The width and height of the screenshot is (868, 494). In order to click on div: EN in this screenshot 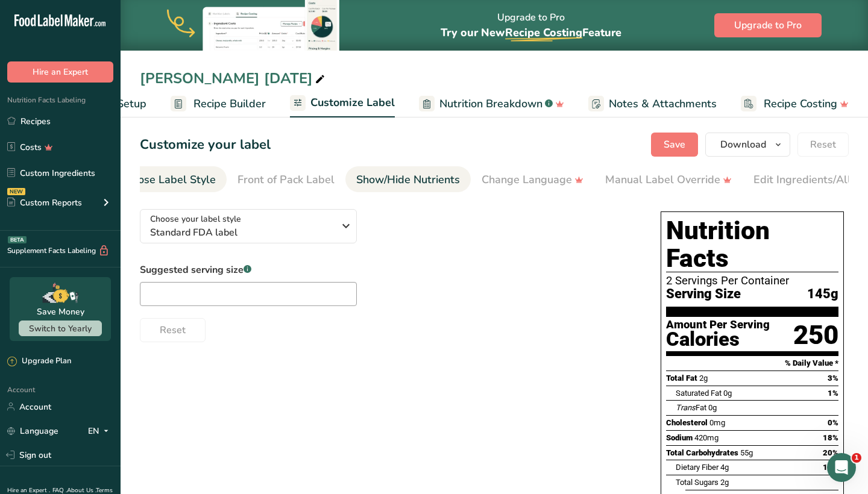, I will do `click(101, 431)`.